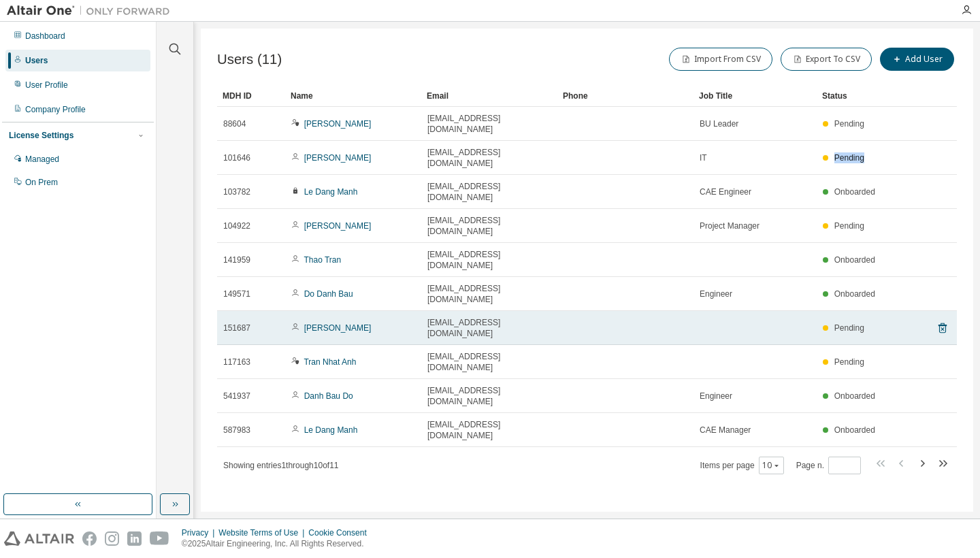 This screenshot has height=558, width=980. What do you see at coordinates (341, 532) in the screenshot?
I see `div: Cookie Consent` at bounding box center [341, 532].